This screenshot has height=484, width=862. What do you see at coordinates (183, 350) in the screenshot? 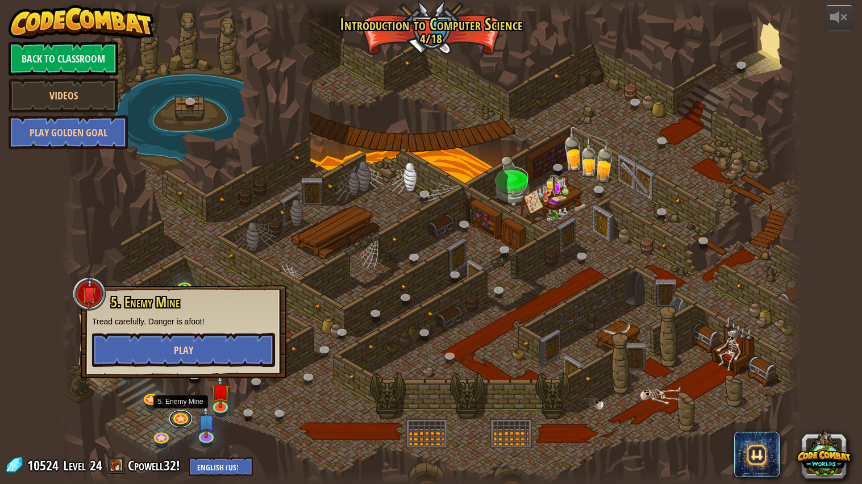
I see `button: Play` at bounding box center [183, 350].